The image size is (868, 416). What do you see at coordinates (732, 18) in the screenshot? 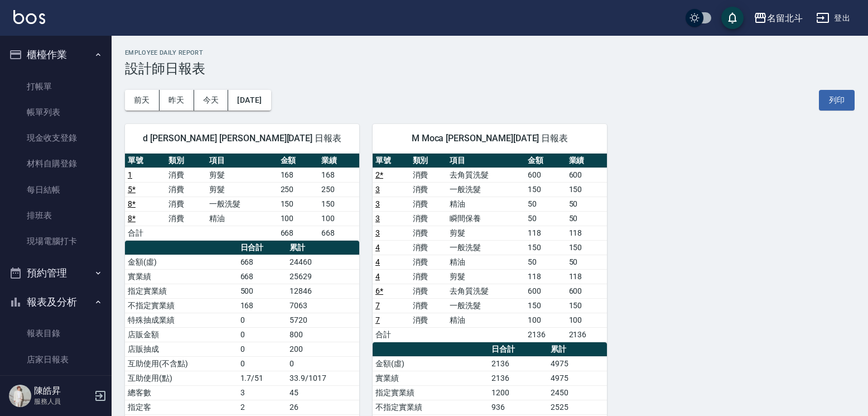
I see `button: save` at bounding box center [732, 18].